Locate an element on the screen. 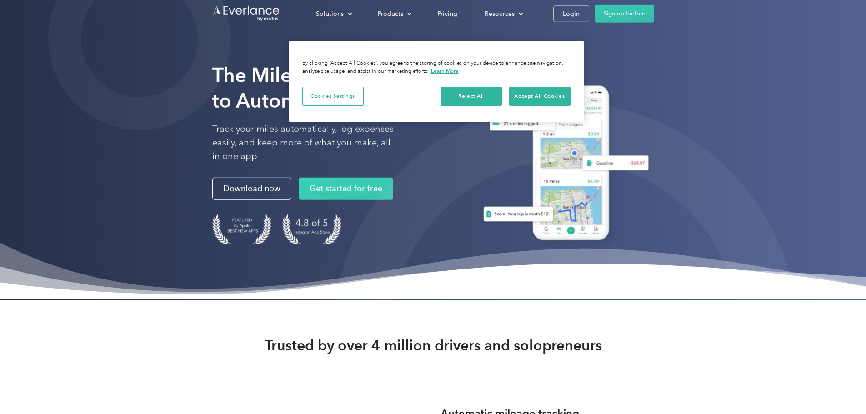 The image size is (866, 414). a: Pricing is located at coordinates (448, 13).